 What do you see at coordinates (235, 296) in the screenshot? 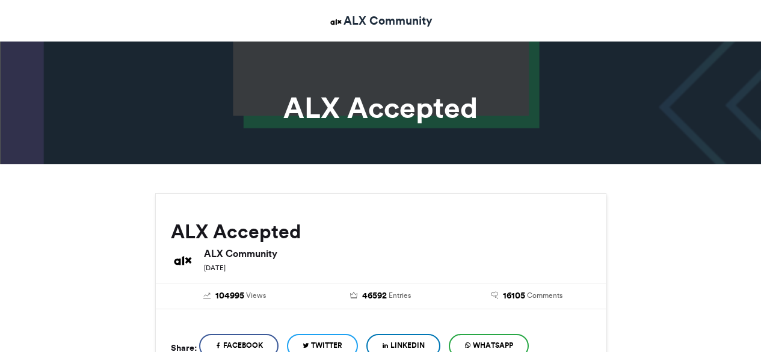
I see `a: 104995 Views` at bounding box center [235, 296].